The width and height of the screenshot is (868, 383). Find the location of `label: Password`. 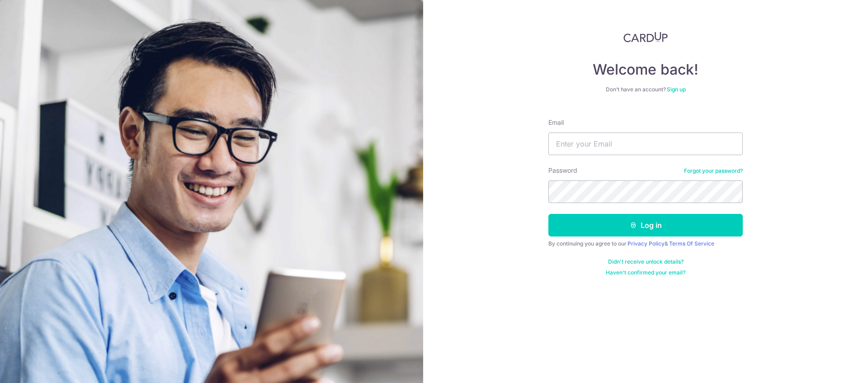

label: Password is located at coordinates (563, 170).